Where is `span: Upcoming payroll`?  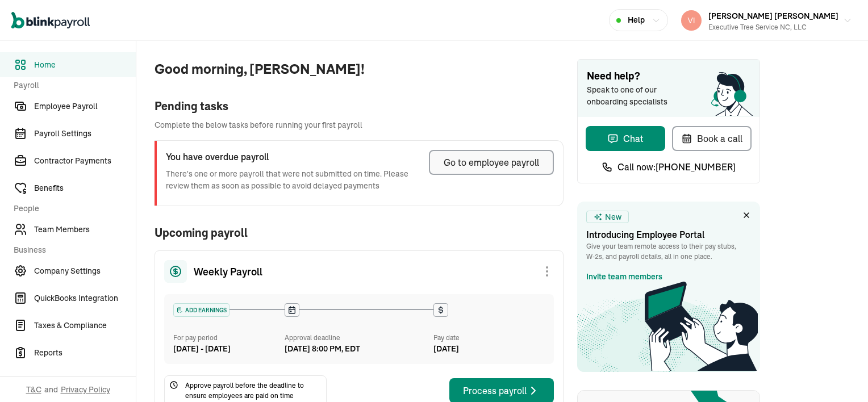 span: Upcoming payroll is located at coordinates (359, 233).